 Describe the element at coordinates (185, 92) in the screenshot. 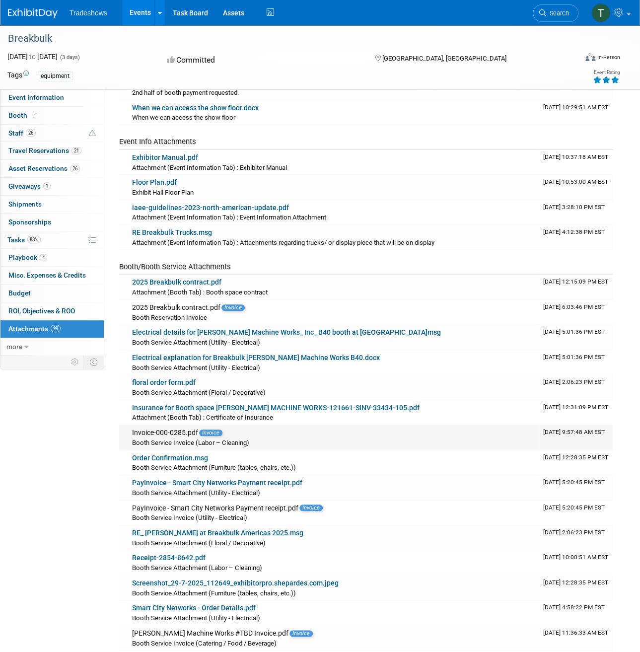

I see `span: 2nd half of booth payment requested.` at that location.